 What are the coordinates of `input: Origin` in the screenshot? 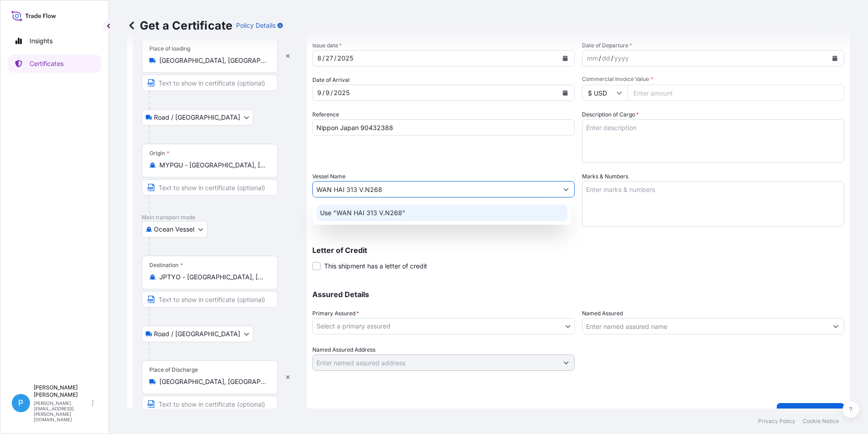 It's located at (213, 165).